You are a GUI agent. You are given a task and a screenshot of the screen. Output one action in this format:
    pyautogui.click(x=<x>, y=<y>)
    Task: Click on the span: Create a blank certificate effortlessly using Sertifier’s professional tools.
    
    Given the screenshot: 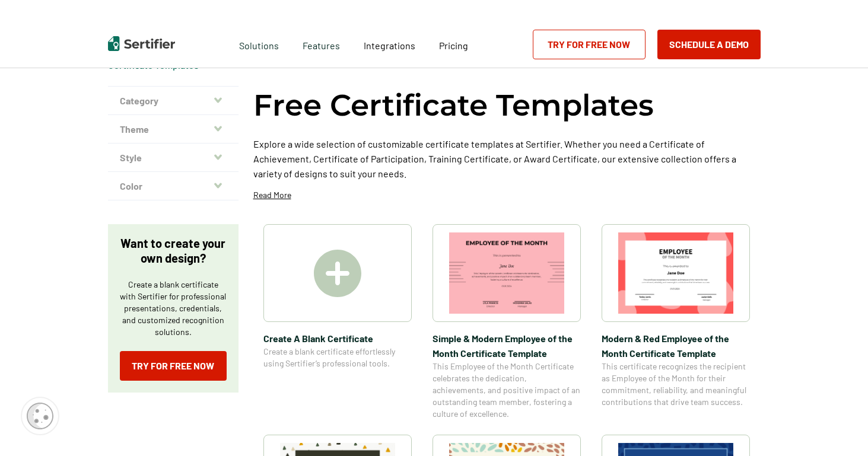 What is the action you would take?
    pyautogui.click(x=338, y=358)
    